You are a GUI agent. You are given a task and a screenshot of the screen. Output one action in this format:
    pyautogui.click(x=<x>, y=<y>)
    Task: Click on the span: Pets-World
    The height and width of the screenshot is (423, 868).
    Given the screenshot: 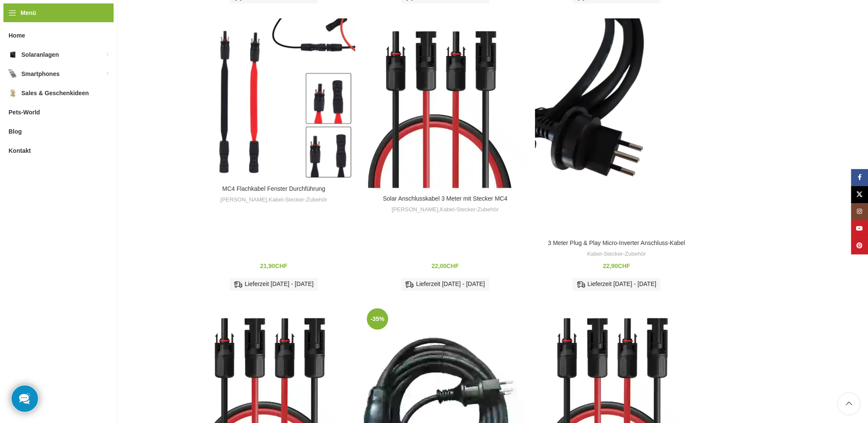 What is the action you would take?
    pyautogui.click(x=25, y=112)
    